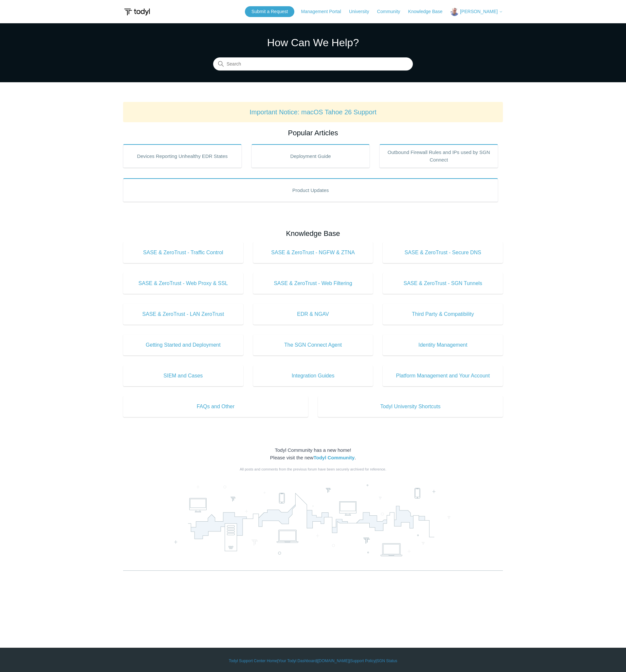  Describe the element at coordinates (443, 314) in the screenshot. I see `span: Third Party & Compatibility` at that location.